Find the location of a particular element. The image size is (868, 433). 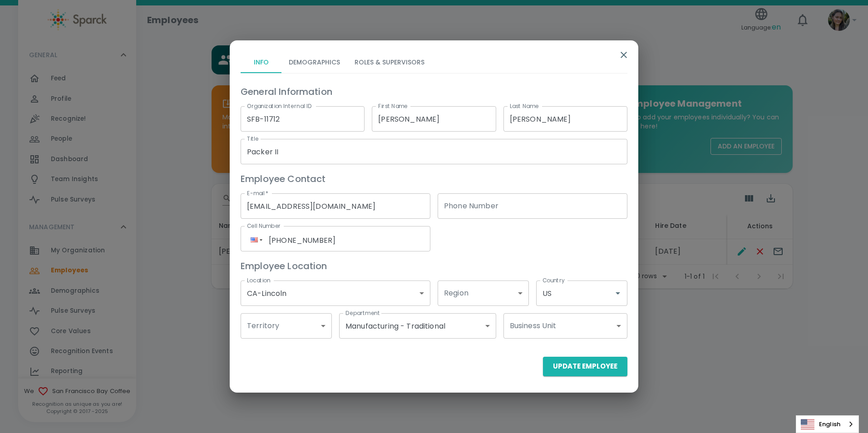

label: Country is located at coordinates (554, 280).